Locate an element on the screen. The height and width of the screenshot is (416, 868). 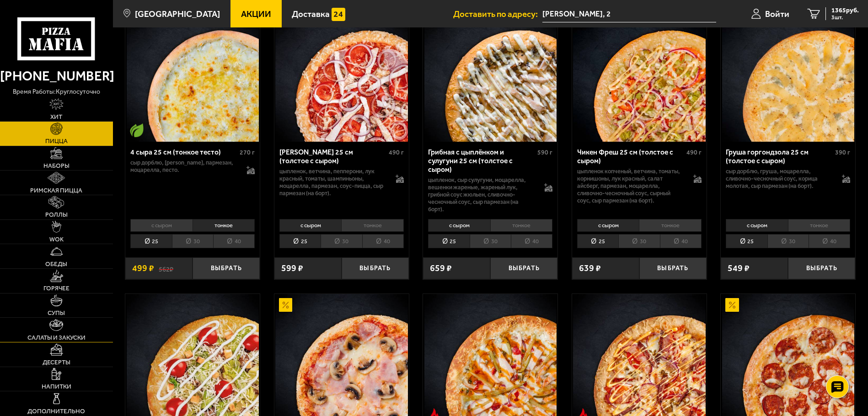
span: WOK is located at coordinates (56, 239).